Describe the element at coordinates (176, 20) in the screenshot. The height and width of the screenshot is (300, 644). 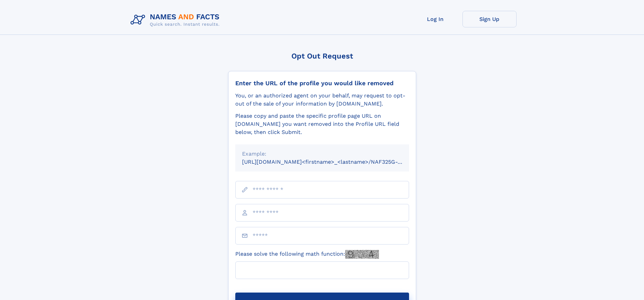
I see `img: Logo Names and Facts` at that location.